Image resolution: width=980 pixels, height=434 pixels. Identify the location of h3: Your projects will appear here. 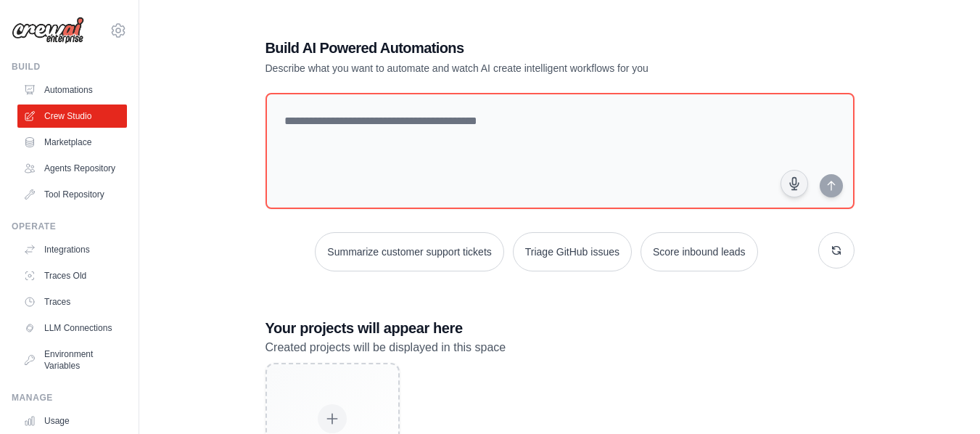
(560, 328).